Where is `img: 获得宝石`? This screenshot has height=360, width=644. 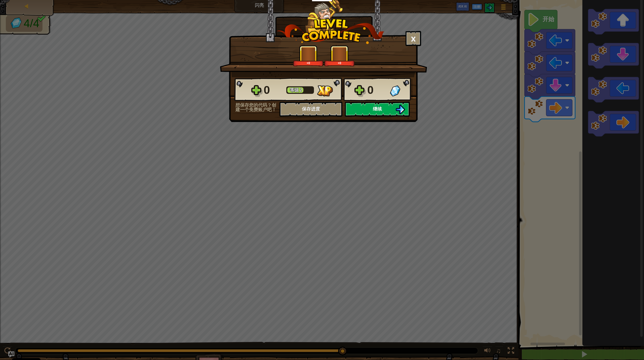 img: 获得宝石 is located at coordinates (395, 91).